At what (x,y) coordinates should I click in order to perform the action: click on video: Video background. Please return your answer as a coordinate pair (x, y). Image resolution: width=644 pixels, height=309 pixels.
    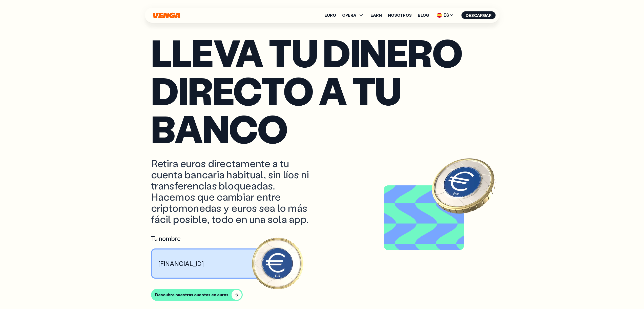
    Looking at the image, I should click on (424, 218).